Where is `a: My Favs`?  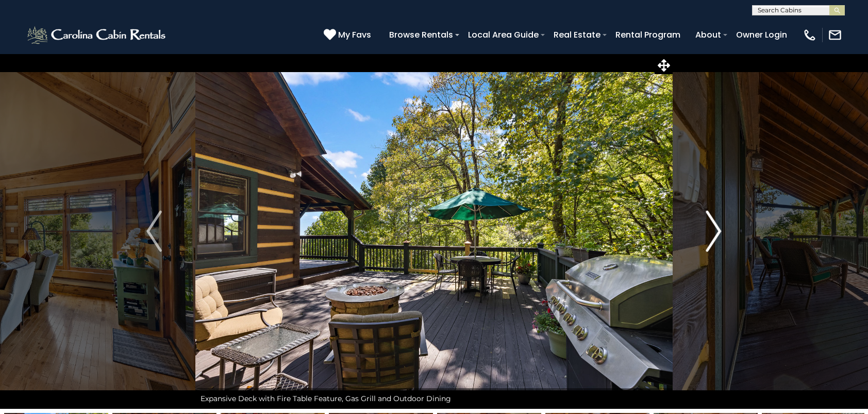
a: My Favs is located at coordinates (349, 35).